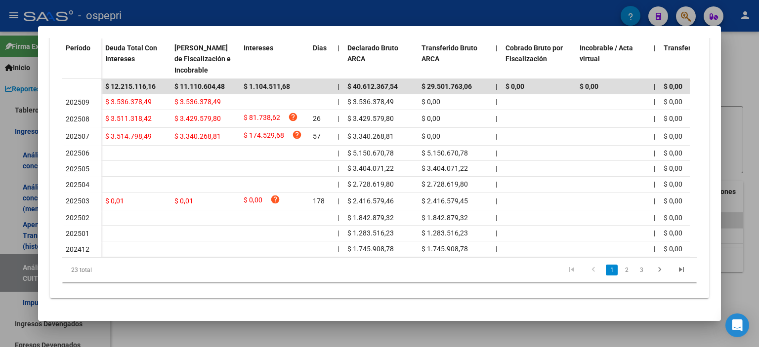  Describe the element at coordinates (274, 59) in the screenshot. I see `datatable-header-cell: Intereses` at that location.